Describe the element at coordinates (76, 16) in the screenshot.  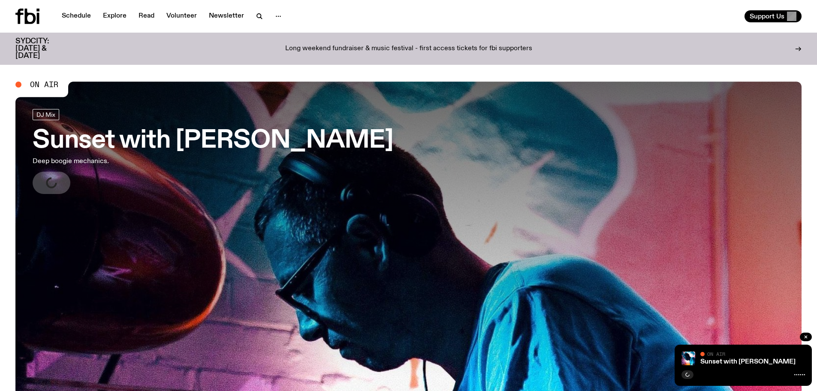
I see `a: Schedule` at that location.